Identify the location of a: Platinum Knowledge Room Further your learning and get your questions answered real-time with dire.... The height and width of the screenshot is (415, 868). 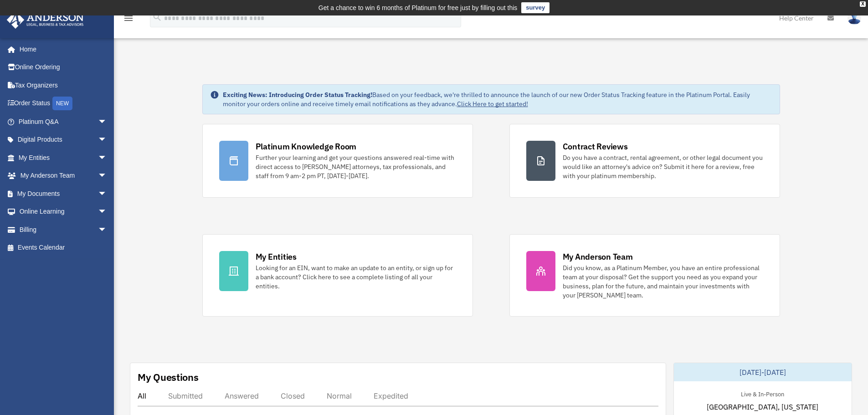
(337, 161).